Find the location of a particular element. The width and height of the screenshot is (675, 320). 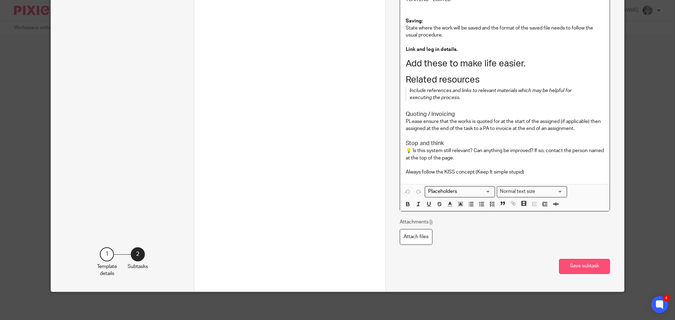

p: Template details is located at coordinates (107, 271).